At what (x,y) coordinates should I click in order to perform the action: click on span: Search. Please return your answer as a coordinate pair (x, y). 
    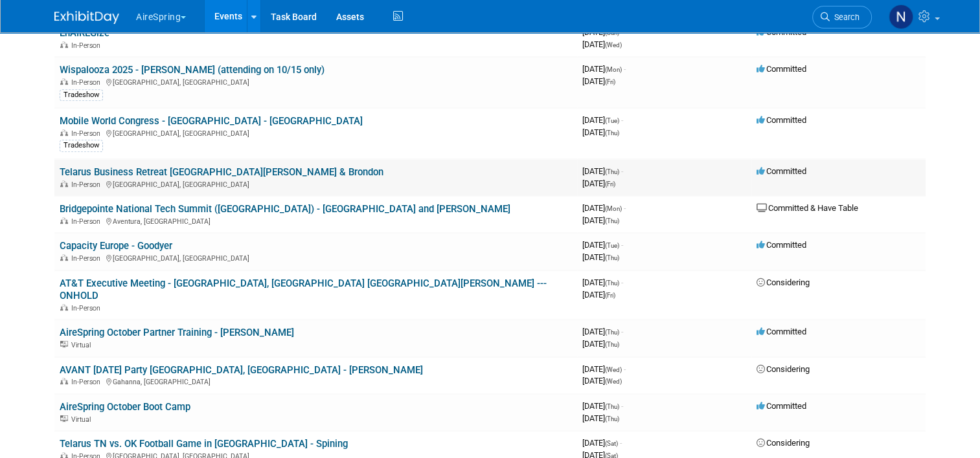
    Looking at the image, I should click on (844, 17).